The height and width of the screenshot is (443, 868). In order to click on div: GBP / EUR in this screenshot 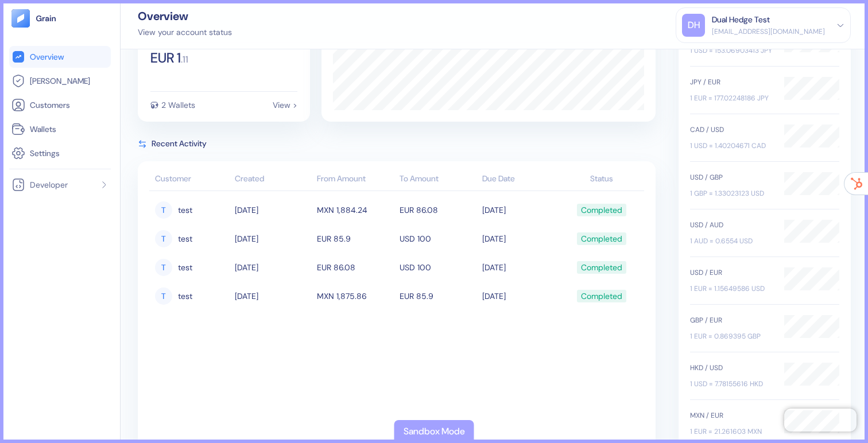, I will do `click(732, 320)`.